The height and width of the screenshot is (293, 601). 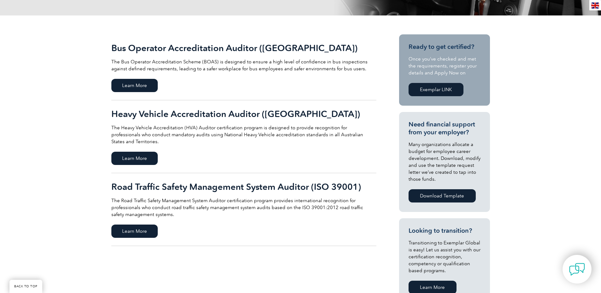 What do you see at coordinates (26, 287) in the screenshot?
I see `a: BACK TO TOP` at bounding box center [26, 287].